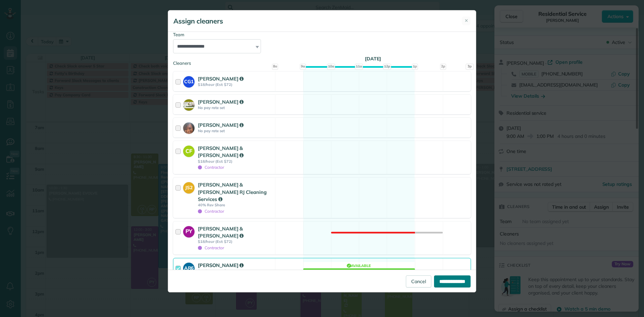  What do you see at coordinates (189, 186) in the screenshot?
I see `strong: JS2` at bounding box center [189, 186].